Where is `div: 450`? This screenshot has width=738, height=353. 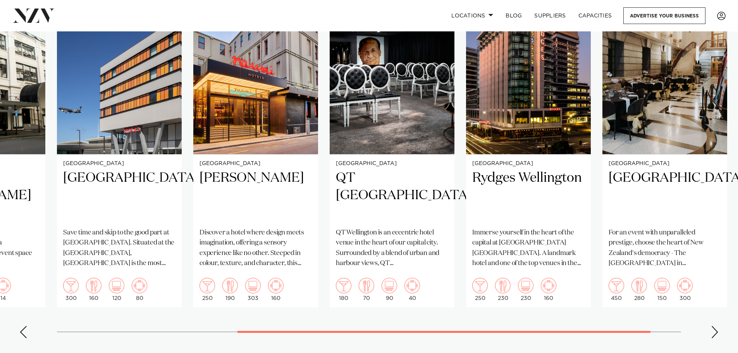
div: 450 is located at coordinates (616, 289).